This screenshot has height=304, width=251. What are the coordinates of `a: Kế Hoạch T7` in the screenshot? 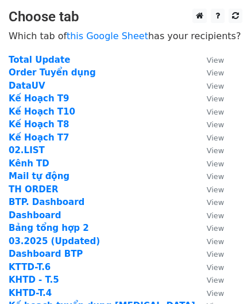 It's located at (39, 138).